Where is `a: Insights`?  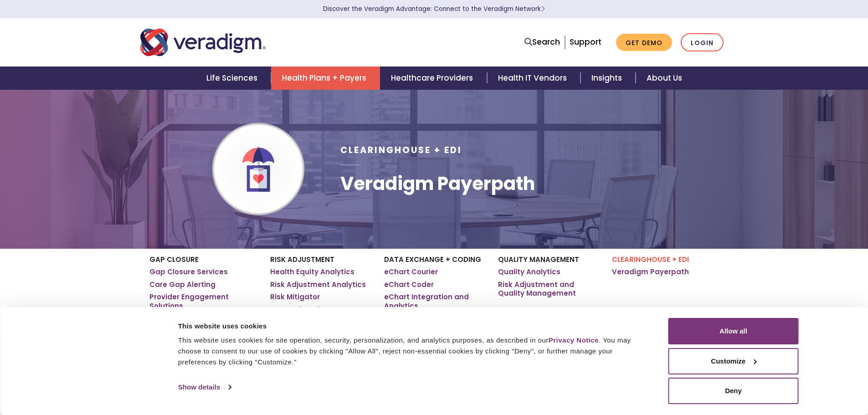
a: Insights is located at coordinates (608, 78).